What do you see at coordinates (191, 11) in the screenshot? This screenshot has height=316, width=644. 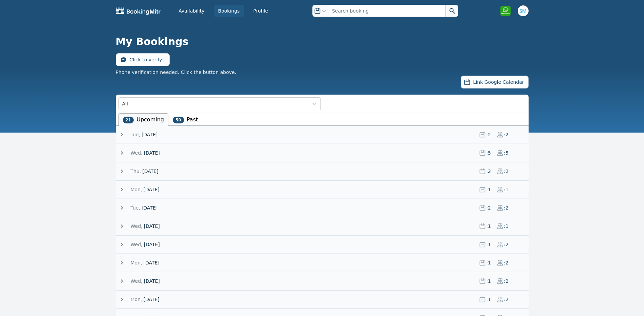 I see `a: Availability` at bounding box center [191, 11].